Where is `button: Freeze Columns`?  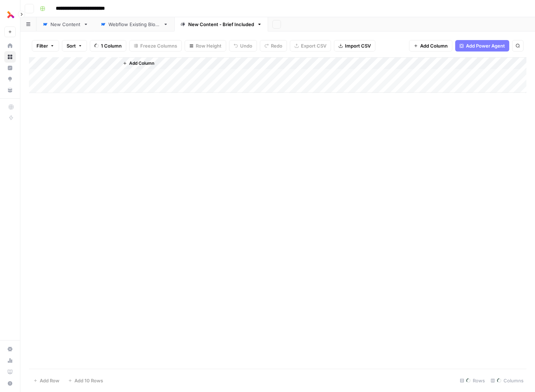
button: Freeze Columns is located at coordinates (155, 46).